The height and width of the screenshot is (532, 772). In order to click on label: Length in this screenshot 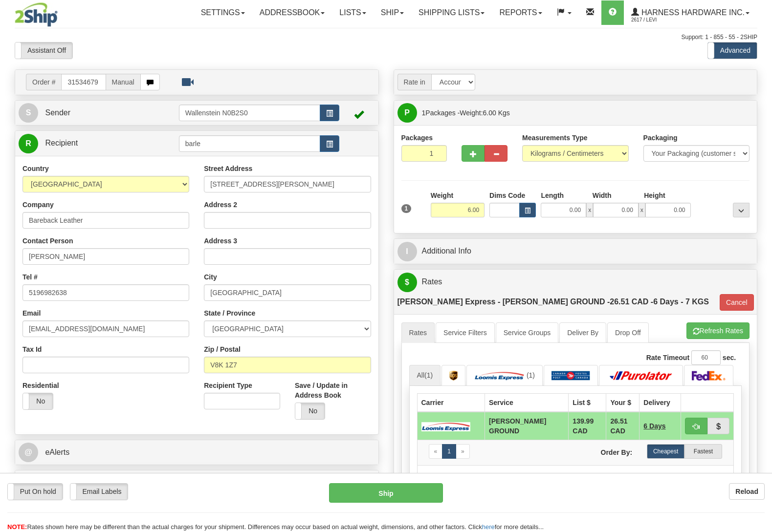, I will do `click(552, 196)`.